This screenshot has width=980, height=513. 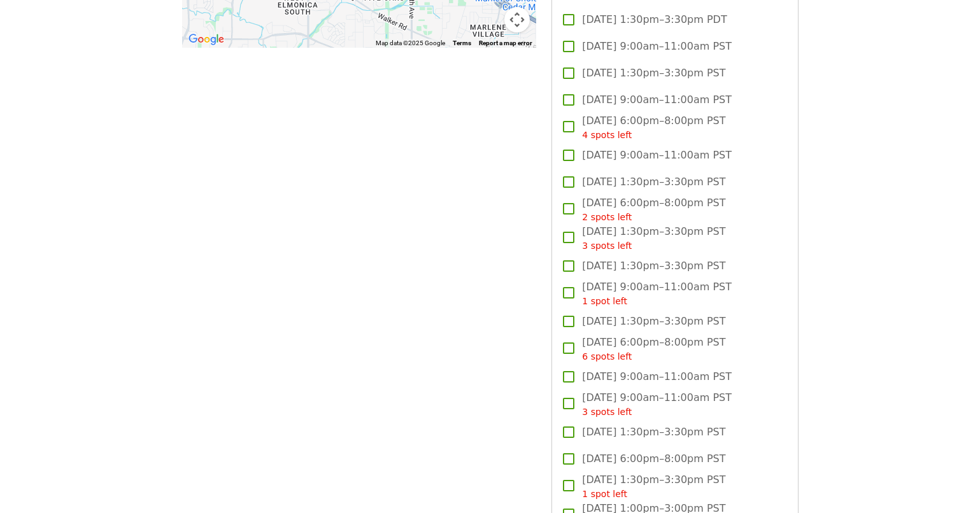 What do you see at coordinates (206, 39) in the screenshot?
I see `a: Open this area in Google Maps (opens a new window)` at bounding box center [206, 39].